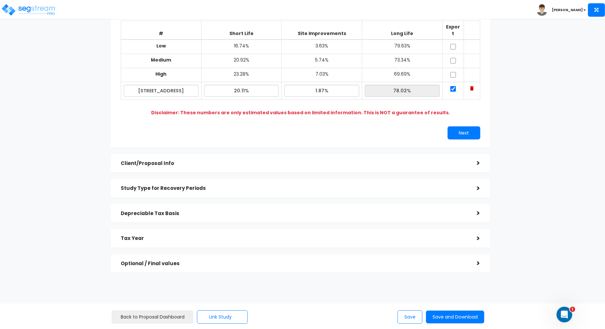  I want to click on button: Link Study, so click(222, 317).